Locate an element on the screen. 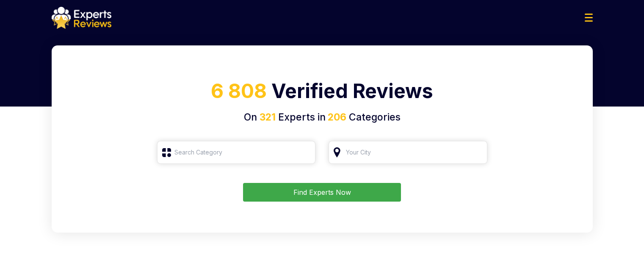 The width and height of the screenshot is (644, 264). span: 206 is located at coordinates (336, 117).